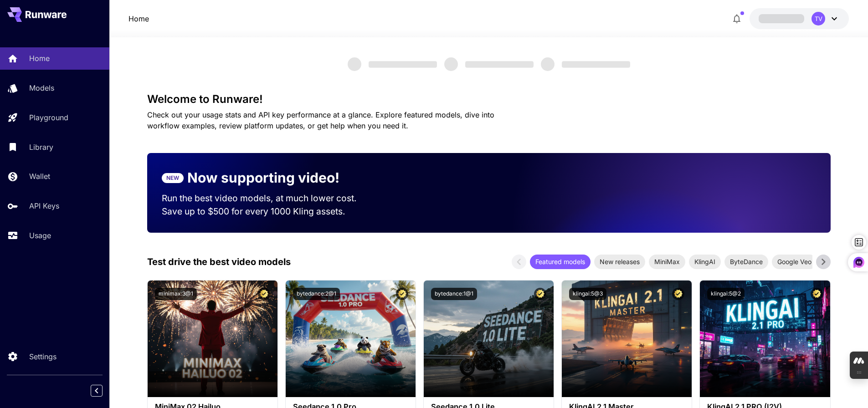 This screenshot has height=408, width=868. I want to click on p: Save up to $500 for every 1000 Kling assets., so click(268, 211).